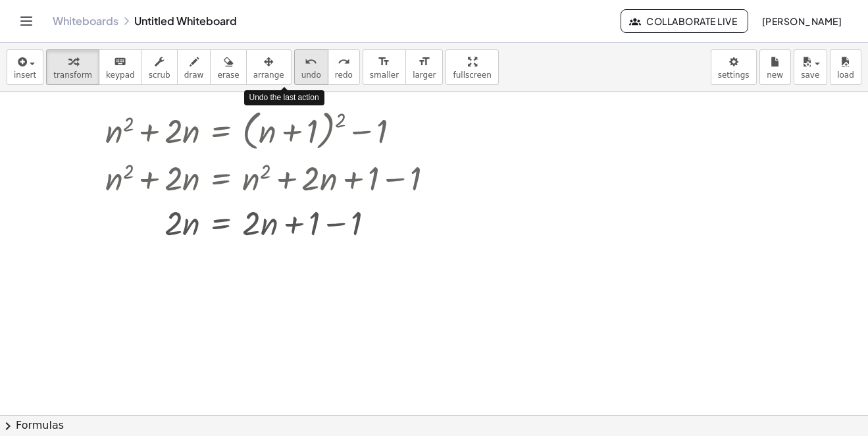 The width and height of the screenshot is (868, 436). Describe the element at coordinates (27, 21) in the screenshot. I see `button: Toggle navigation` at that location.